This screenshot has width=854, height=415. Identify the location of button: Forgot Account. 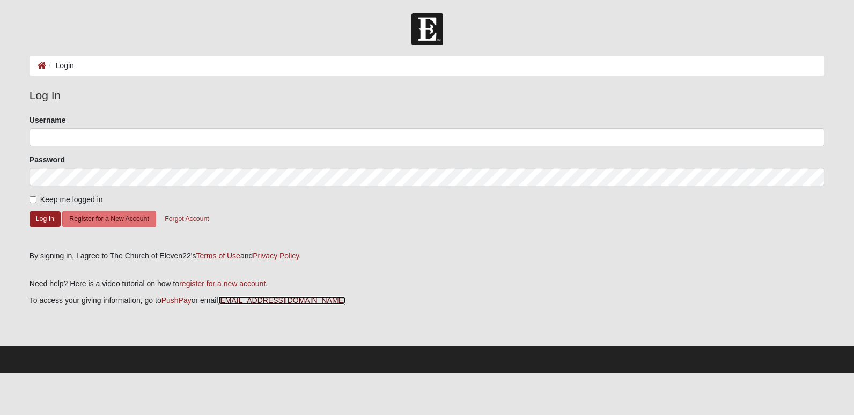
(187, 219).